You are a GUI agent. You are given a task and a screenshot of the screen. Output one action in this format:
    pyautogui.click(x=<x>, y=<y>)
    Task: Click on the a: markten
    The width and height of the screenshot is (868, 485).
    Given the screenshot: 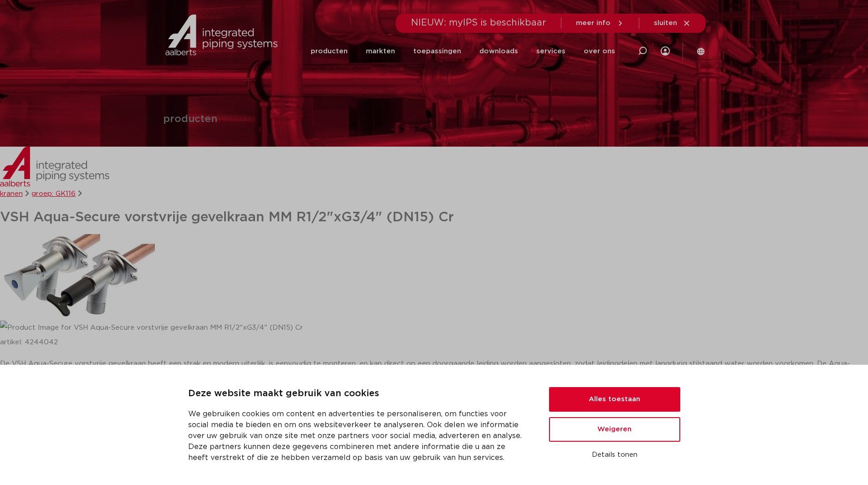 What is the action you would take?
    pyautogui.click(x=380, y=51)
    